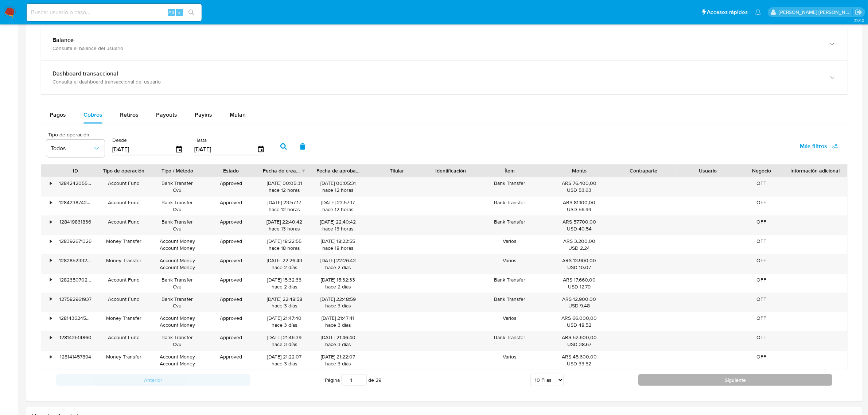 The width and height of the screenshot is (868, 415). Describe the element at coordinates (758, 12) in the screenshot. I see `a: Notificaciones` at that location.